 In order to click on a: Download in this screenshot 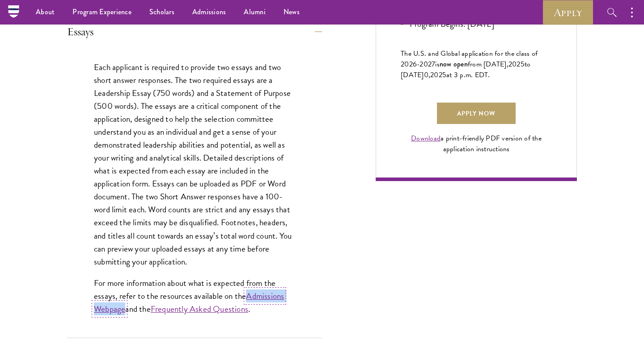, I will do `click(425, 138)`.